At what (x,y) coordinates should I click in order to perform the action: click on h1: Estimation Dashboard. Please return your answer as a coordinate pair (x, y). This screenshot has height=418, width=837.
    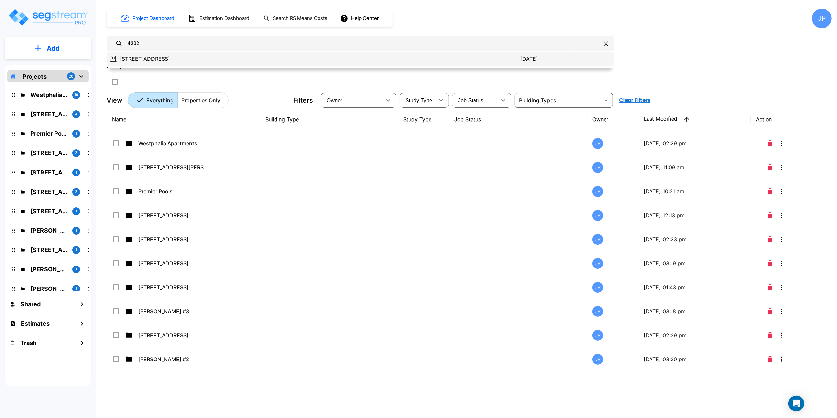
    Looking at the image, I should click on (224, 18).